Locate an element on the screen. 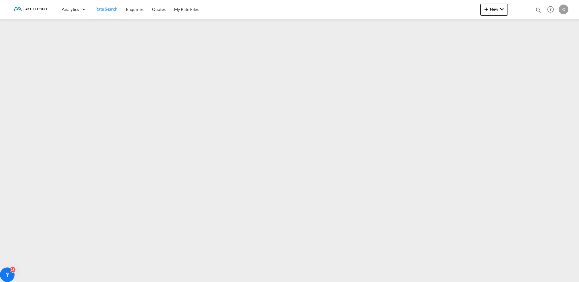 The image size is (579, 282). span: Help is located at coordinates (551, 9).